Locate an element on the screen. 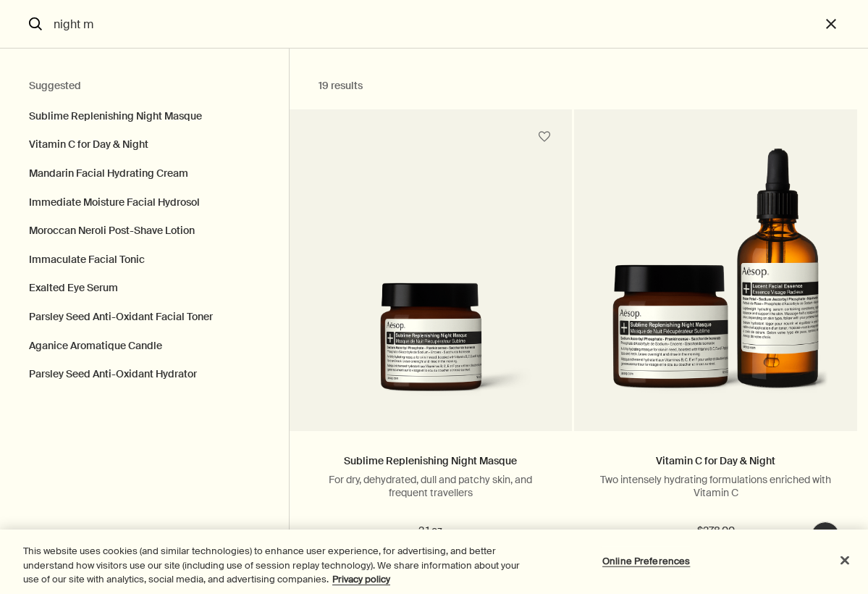 The width and height of the screenshot is (868, 594). div: This website uses cookies (and similar technologies) to enhance user experience, for advertising,... is located at coordinates (271, 565).